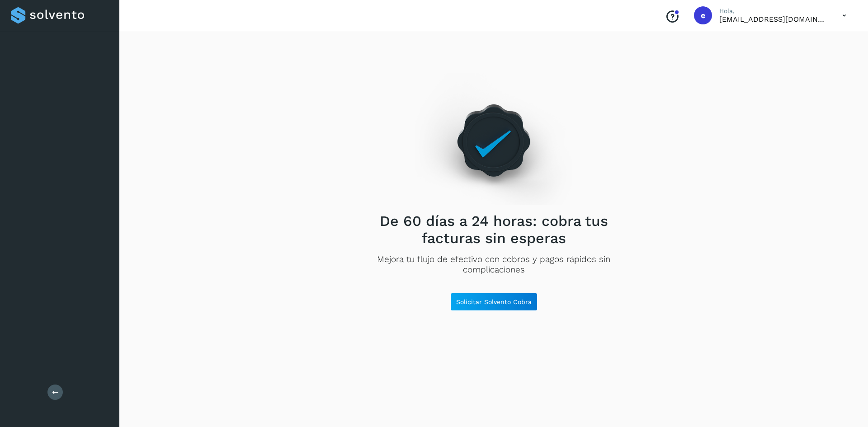 The image size is (868, 427). I want to click on p: Mejora tu flujo de efectivo con cobros y pagos rápidos sin complicaciones, so click(494, 265).